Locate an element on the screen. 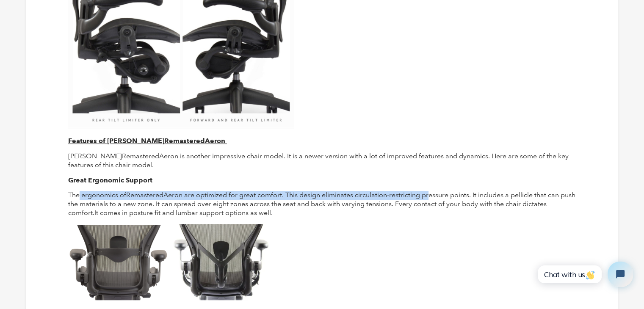 This screenshot has height=309, width=644. span: It comes in posture fit and lumbar support options as w is located at coordinates (179, 213).